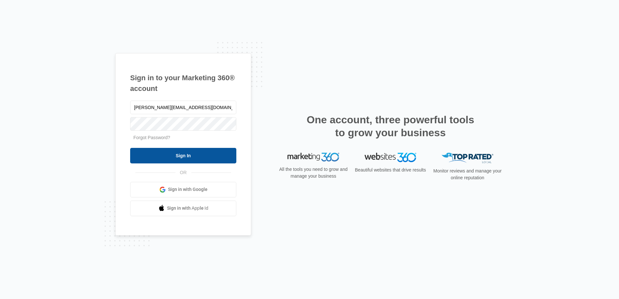 The width and height of the screenshot is (619, 299). What do you see at coordinates (390, 170) in the screenshot?
I see `p: Beautiful websites that drive results` at bounding box center [390, 170].